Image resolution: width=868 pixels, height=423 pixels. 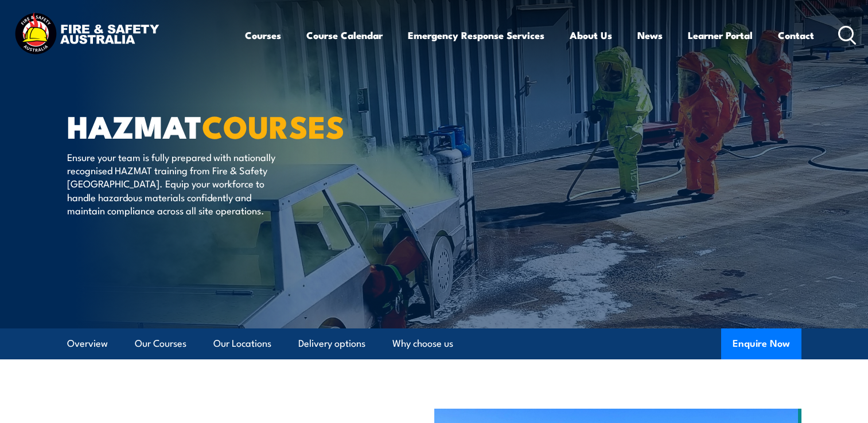 I want to click on a: News, so click(x=650, y=35).